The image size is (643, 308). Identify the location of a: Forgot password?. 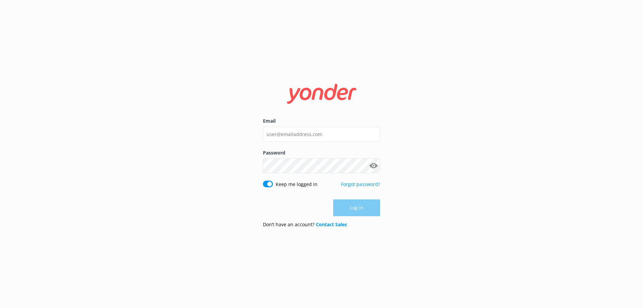
(360, 184).